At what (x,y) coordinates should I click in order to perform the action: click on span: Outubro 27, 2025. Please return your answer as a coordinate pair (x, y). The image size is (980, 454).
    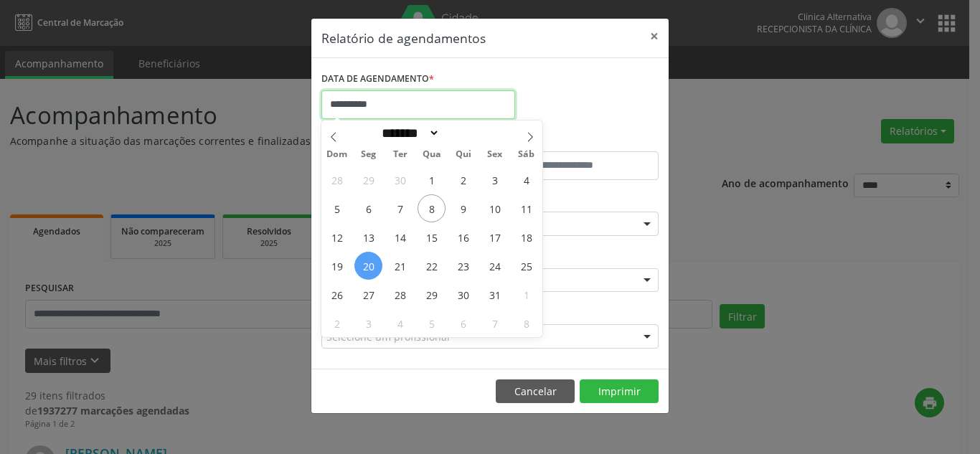
    Looking at the image, I should click on (368, 294).